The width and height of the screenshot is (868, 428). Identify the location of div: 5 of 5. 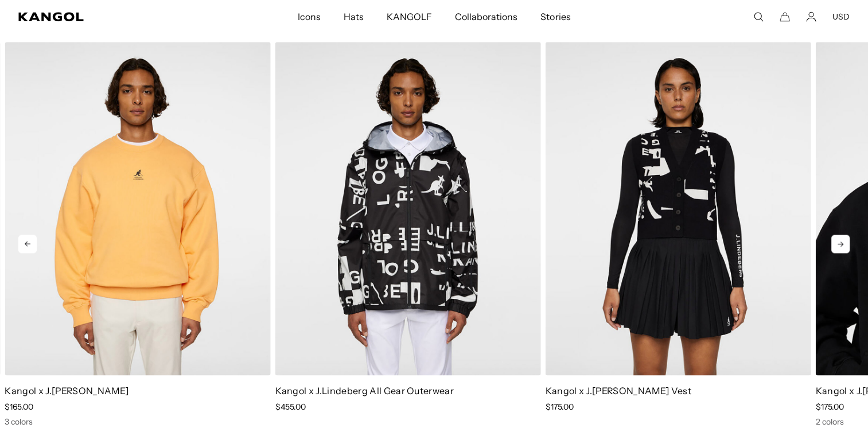
(675, 234).